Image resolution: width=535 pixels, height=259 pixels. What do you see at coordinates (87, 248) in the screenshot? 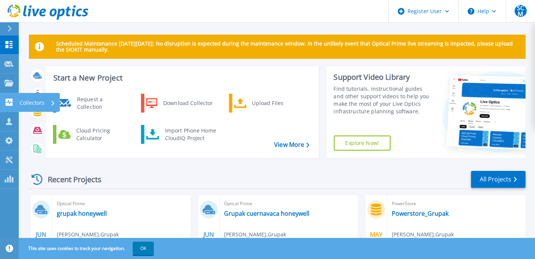
I see `span: This site uses cookies to track your navigation.` at bounding box center [87, 248].